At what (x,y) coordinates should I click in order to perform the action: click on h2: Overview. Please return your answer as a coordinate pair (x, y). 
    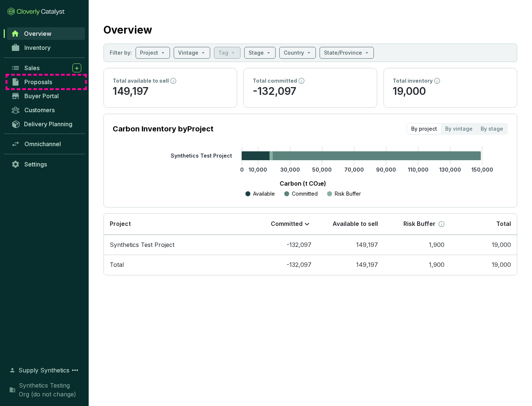
    Looking at the image, I should click on (128, 30).